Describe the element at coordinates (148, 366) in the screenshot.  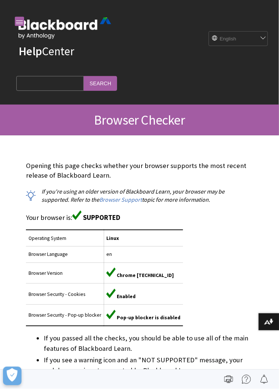
I see `li: If you see a warning icon and an "NOT SUPPORTED" message, your web browser is not supported by Bl...` at that location.